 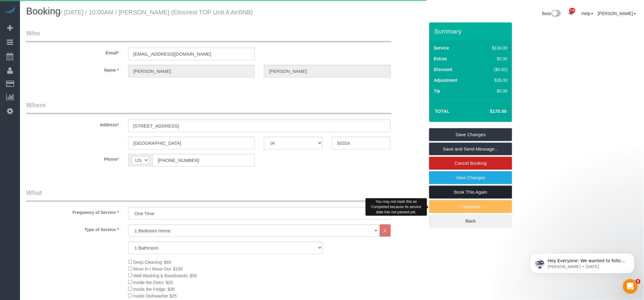 What do you see at coordinates (154, 289) in the screenshot?
I see `span: Inside the Fridge: $35` at bounding box center [154, 289].